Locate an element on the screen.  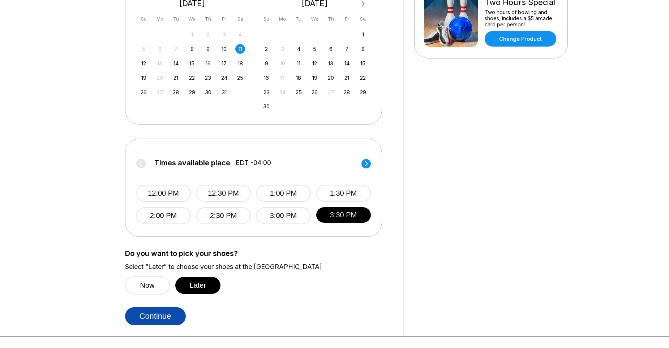
div: Not available Saturday, October 4th, 2025 is located at coordinates (240, 34).